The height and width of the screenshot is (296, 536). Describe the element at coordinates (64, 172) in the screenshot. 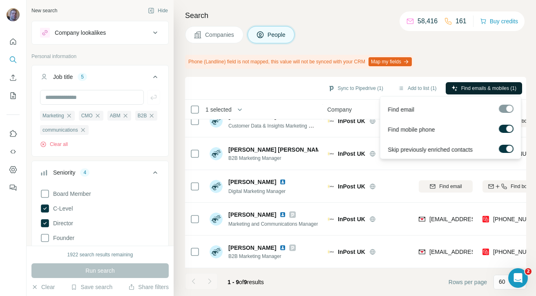

I see `div: Seniority` at that location.